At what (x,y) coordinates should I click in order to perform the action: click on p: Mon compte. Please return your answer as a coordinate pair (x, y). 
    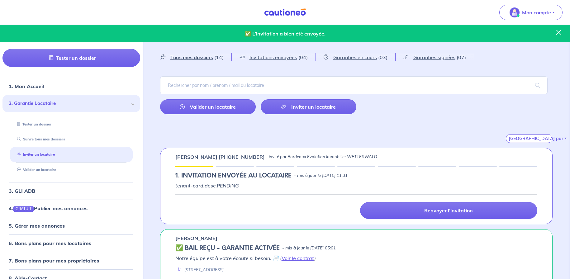
    Looking at the image, I should click on (537, 12).